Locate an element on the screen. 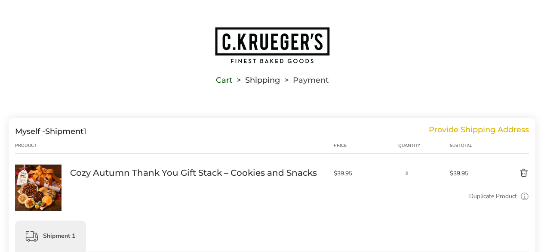 Image resolution: width=544 pixels, height=252 pixels. div: Shipment 1 is located at coordinates (50, 236).